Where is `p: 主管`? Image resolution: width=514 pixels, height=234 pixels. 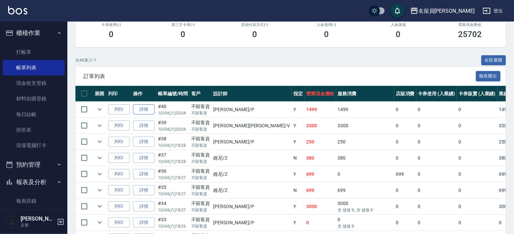 p: 主管 is located at coordinates (38, 225).